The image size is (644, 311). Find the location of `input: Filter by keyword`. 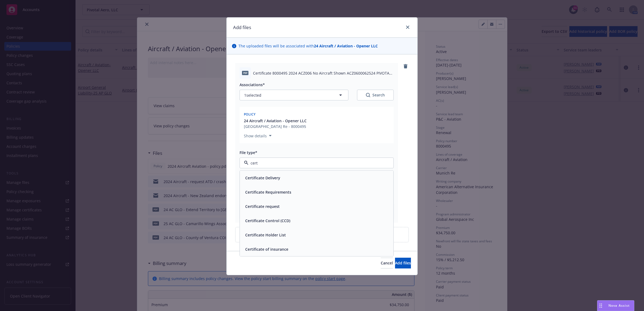

input: Filter by keyword is located at coordinates (315, 163).